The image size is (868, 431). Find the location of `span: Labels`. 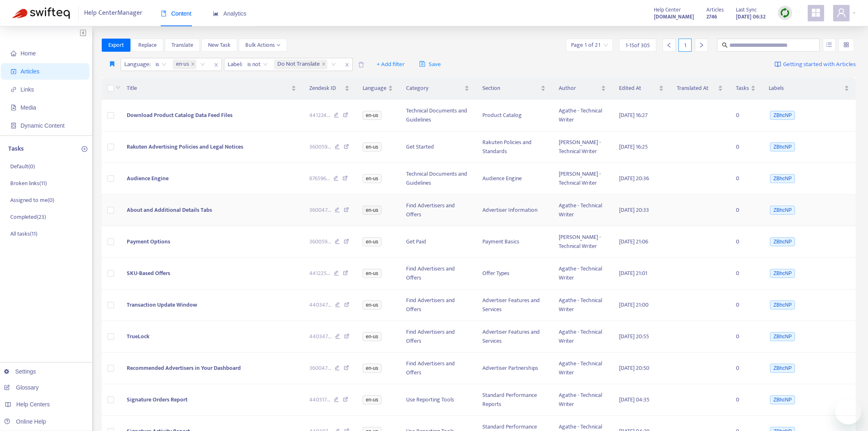

span: Labels is located at coordinates (806, 88).